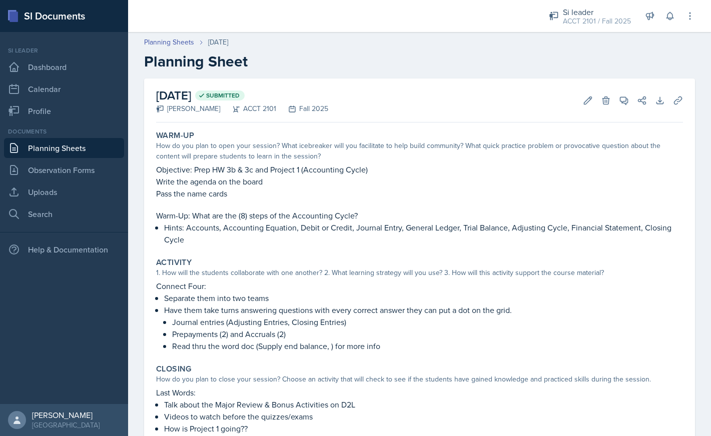 The width and height of the screenshot is (711, 436). What do you see at coordinates (64, 132) in the screenshot?
I see `div: Documents` at bounding box center [64, 132].